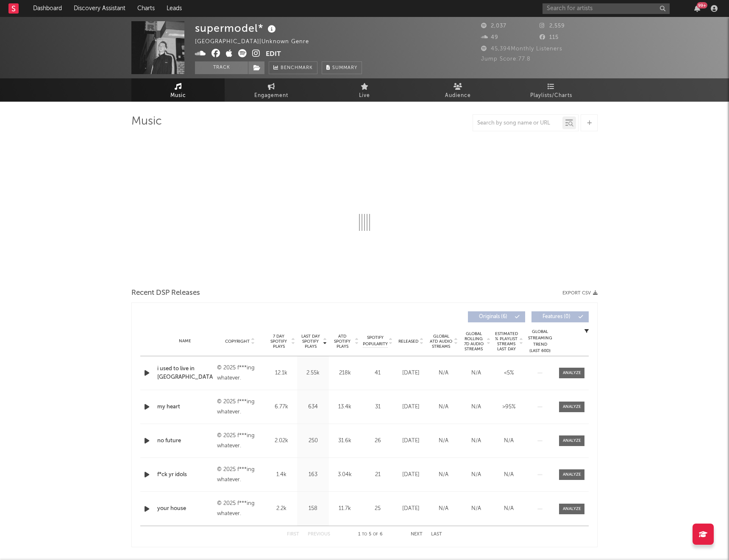 The height and width of the screenshot is (560, 729). What do you see at coordinates (505, 59) in the screenshot?
I see `span: Jump Score: 77.8` at bounding box center [505, 59].